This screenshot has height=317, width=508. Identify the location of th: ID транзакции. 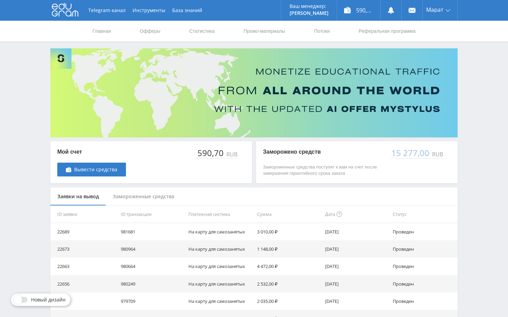
(152, 214).